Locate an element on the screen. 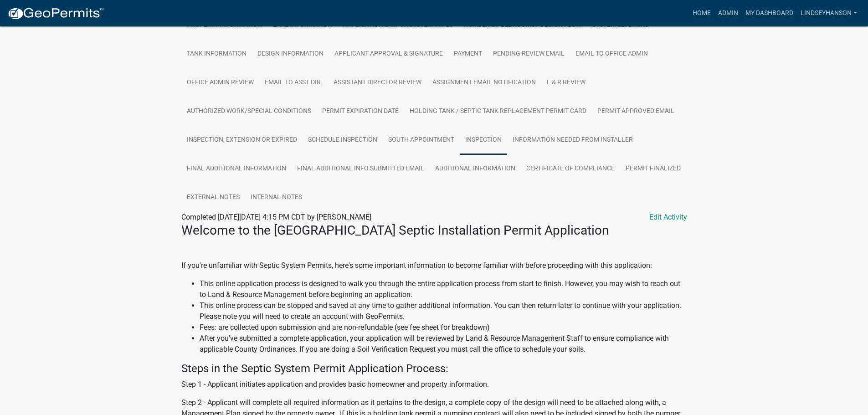  a: Information Needed from Installer is located at coordinates (573, 140).